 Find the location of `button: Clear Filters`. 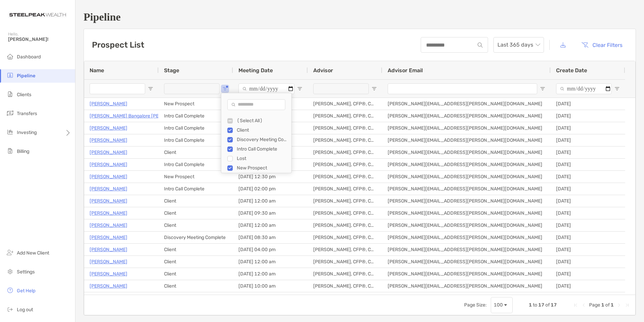

button: Clear Filters is located at coordinates (602, 45).